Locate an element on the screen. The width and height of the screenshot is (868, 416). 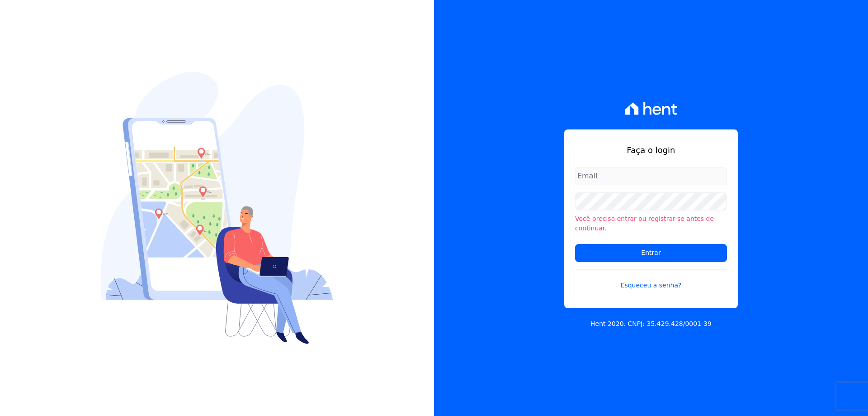
p: Hent 2020. CNPJ: 35.429.428/0001-39 is located at coordinates (651, 323).